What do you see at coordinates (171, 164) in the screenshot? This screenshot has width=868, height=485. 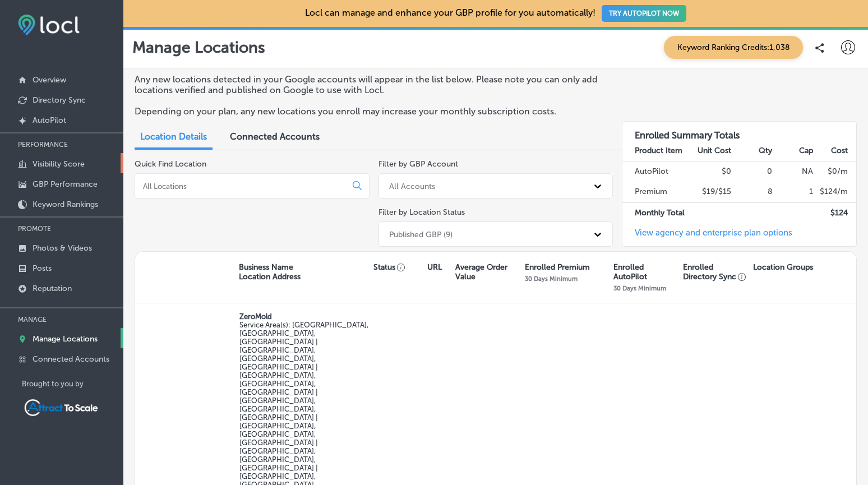 I see `label: Quick Find Location` at bounding box center [171, 164].